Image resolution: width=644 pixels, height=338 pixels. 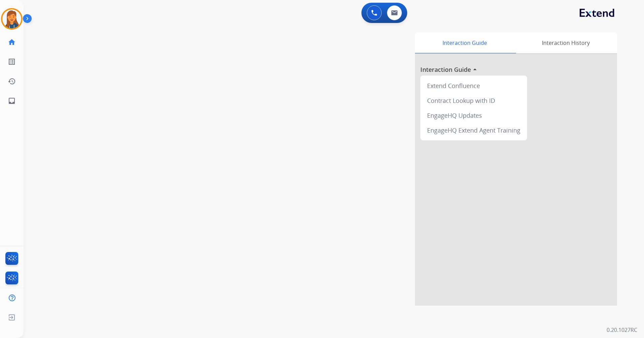 I want to click on mat-icon: inbox, so click(x=12, y=101).